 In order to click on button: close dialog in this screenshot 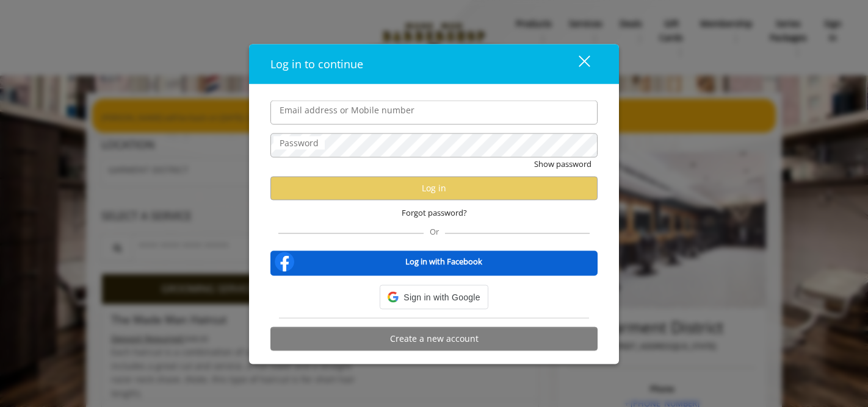, I will do `click(576, 63)`.